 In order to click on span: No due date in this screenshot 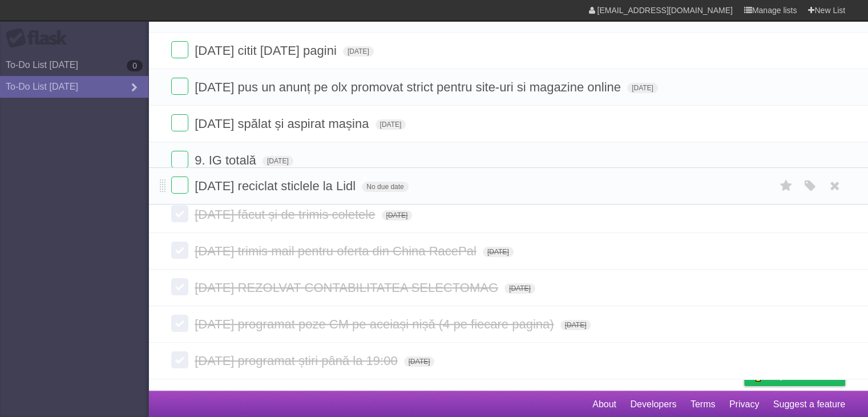, I will do `click(384, 187)`.